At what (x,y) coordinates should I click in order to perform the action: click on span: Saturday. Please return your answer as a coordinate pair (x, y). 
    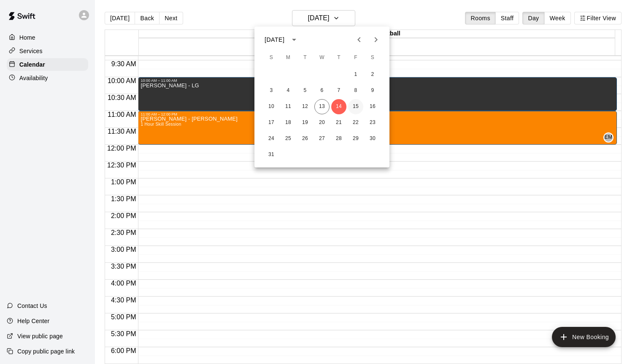
    Looking at the image, I should click on (373, 58).